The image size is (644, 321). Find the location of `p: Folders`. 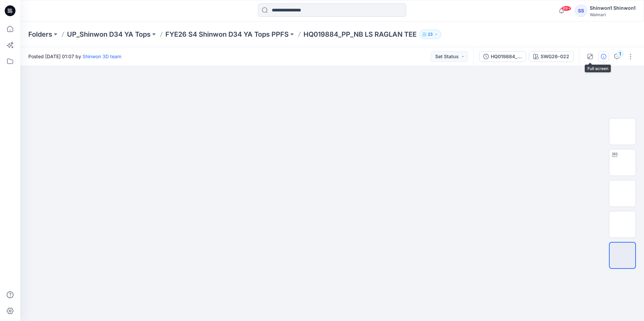

p: Folders is located at coordinates (40, 35).